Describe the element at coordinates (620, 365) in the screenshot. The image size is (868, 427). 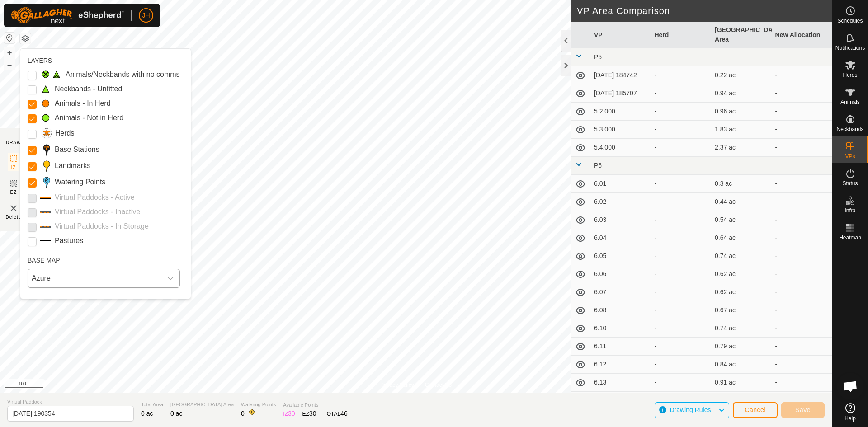
I see `td: 6.12` at that location.